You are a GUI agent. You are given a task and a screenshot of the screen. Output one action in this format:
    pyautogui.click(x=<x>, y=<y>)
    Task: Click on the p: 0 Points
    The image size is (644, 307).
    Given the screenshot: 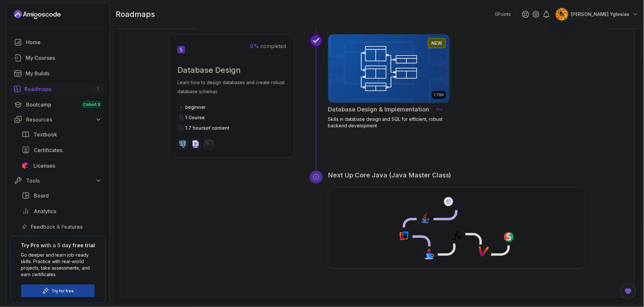 What is the action you would take?
    pyautogui.click(x=503, y=15)
    